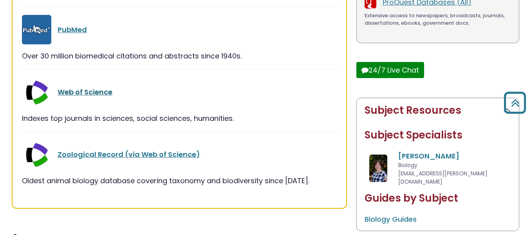  I want to click on a: PubMed, so click(72, 29).